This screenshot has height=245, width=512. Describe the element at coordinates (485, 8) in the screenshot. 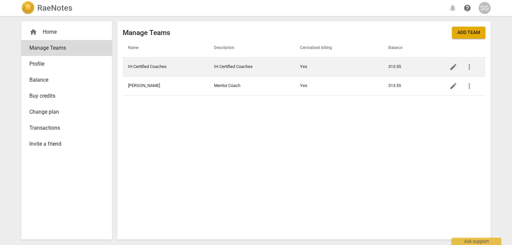

I see `button: SG` at that location.